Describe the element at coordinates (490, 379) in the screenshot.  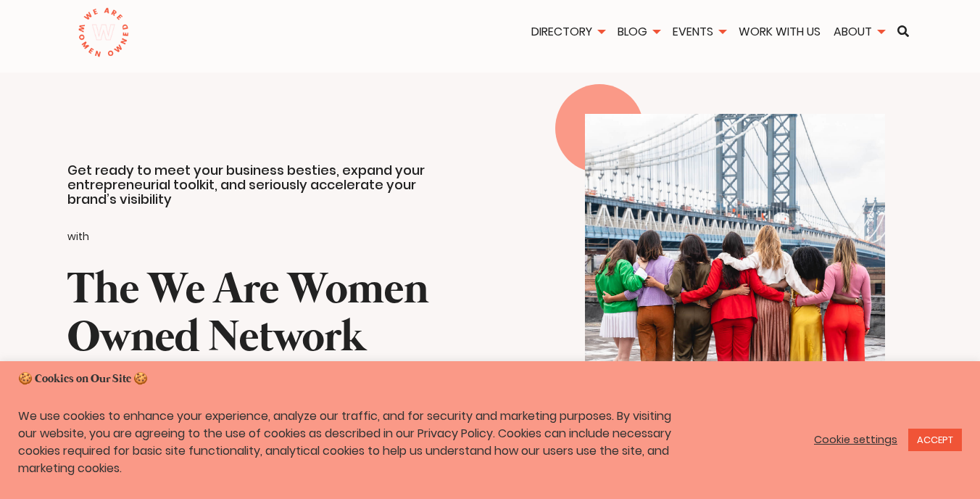
I see `h5: 🍪 Cookies on Our Site 🍪` at that location.